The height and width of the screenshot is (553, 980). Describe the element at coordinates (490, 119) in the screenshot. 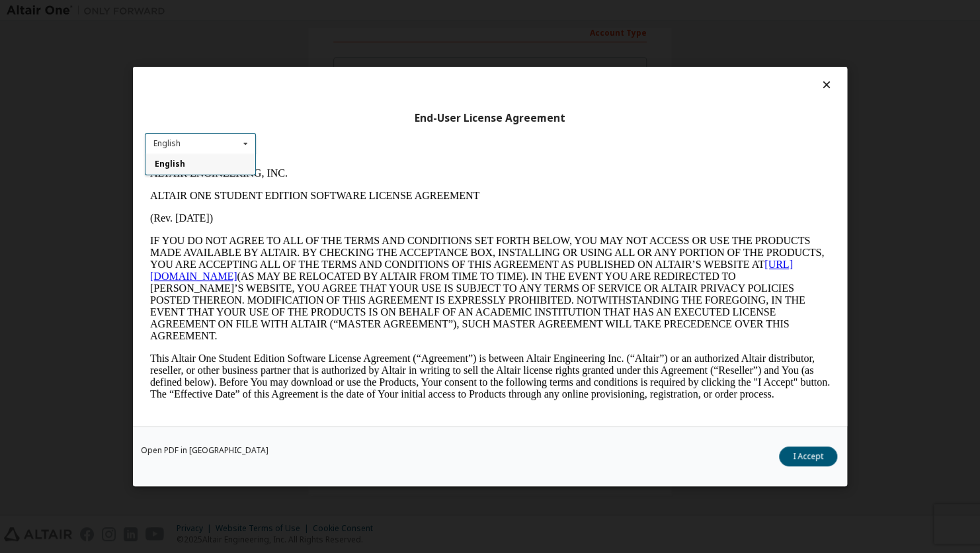

I see `div: End-User License Agreement` at that location.